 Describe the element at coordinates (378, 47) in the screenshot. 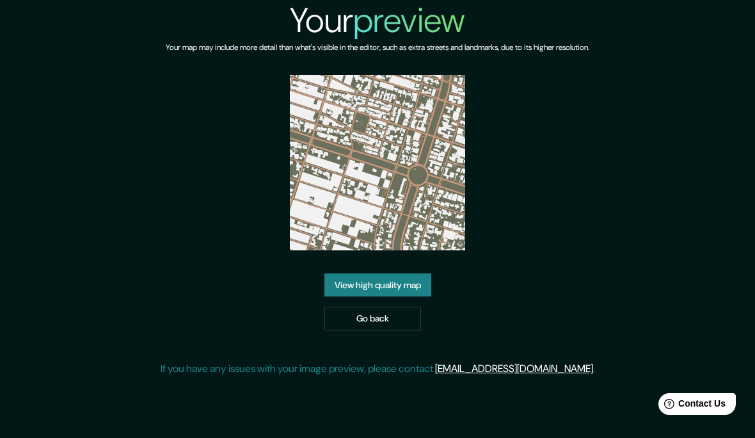

I see `h6: Your map may include more detail than what's visible in the editor, such as extra streets and lan...` at that location.